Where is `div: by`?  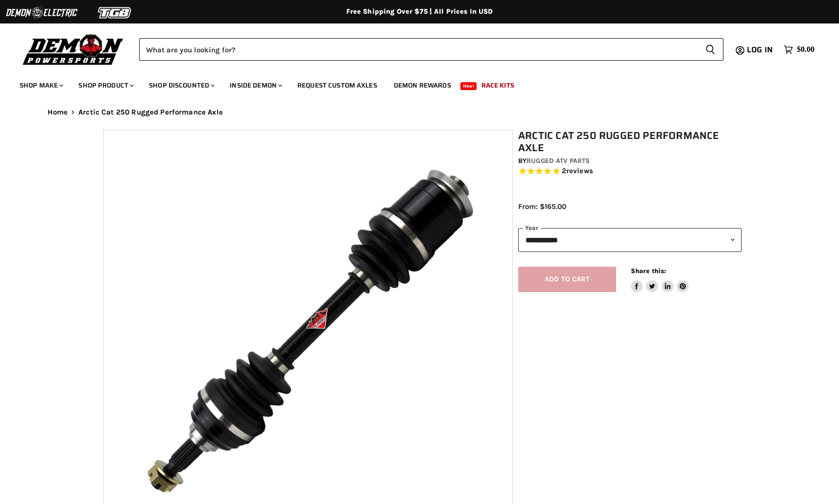 div: by is located at coordinates (630, 161).